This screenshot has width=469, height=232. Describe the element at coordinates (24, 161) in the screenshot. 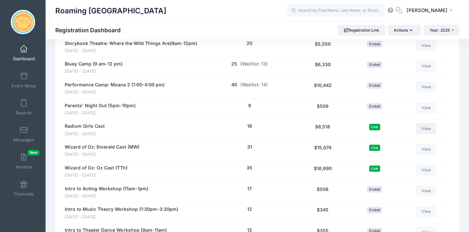

I see `a: InvoicesNew` at that location.